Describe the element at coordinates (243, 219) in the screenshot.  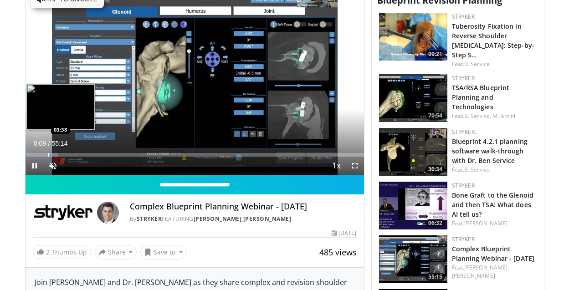
I see `div: By FEATURING ,` at that location.